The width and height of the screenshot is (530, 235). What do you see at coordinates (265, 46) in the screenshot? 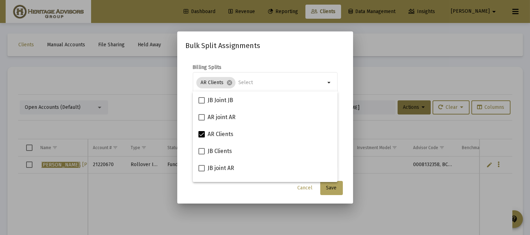
I see `h2: Bulk Split Assignments` at bounding box center [265, 46].